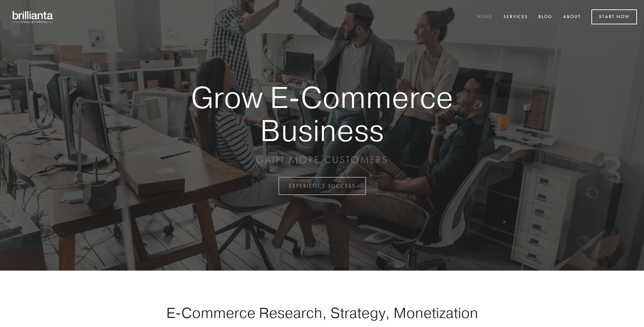 The height and width of the screenshot is (327, 644). I want to click on a: Services, so click(515, 17).